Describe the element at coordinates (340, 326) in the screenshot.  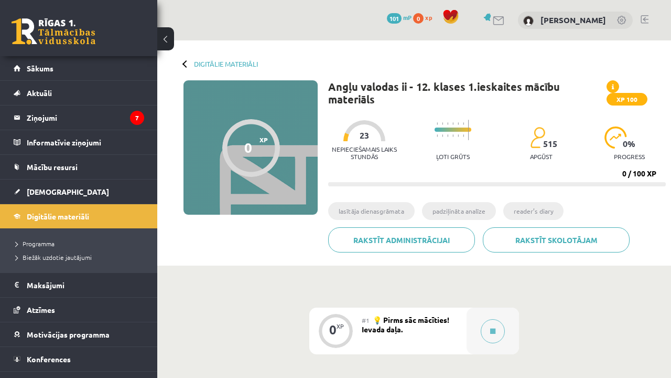
I see `div: XP` at that location.